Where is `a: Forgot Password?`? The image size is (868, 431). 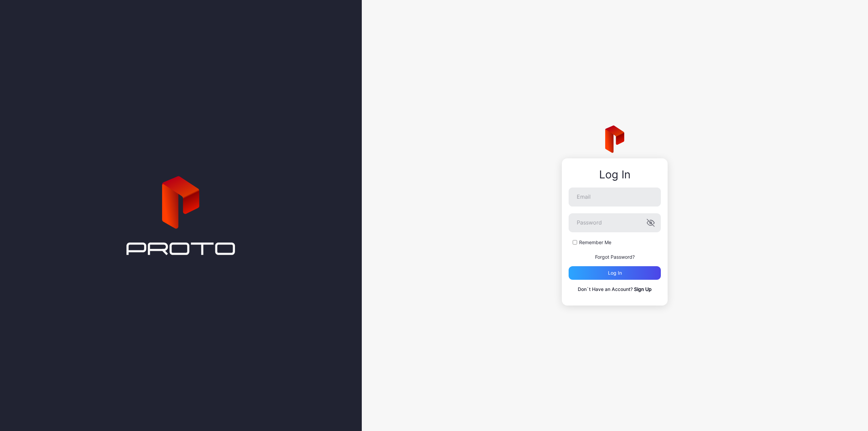 a: Forgot Password? is located at coordinates (615, 257).